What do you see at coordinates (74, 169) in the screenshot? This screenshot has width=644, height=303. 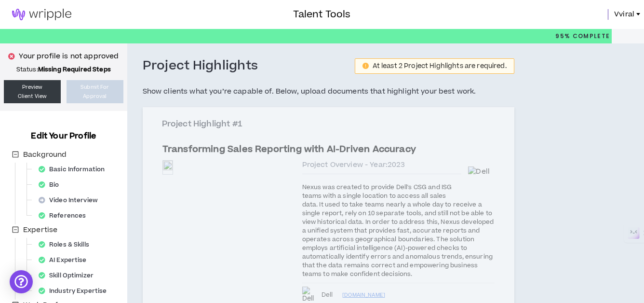 I see `div: Basic Information` at bounding box center [74, 169].